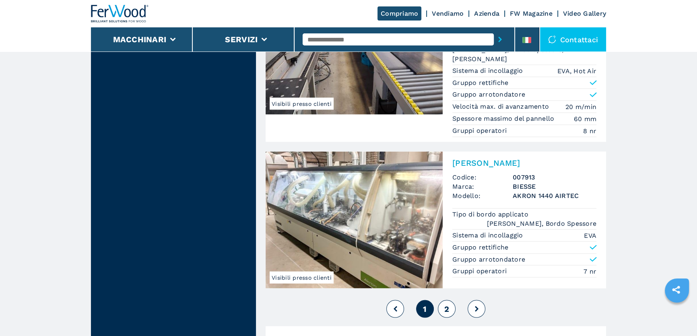 This screenshot has height=336, width=697. I want to click on em: 60 mm, so click(585, 119).